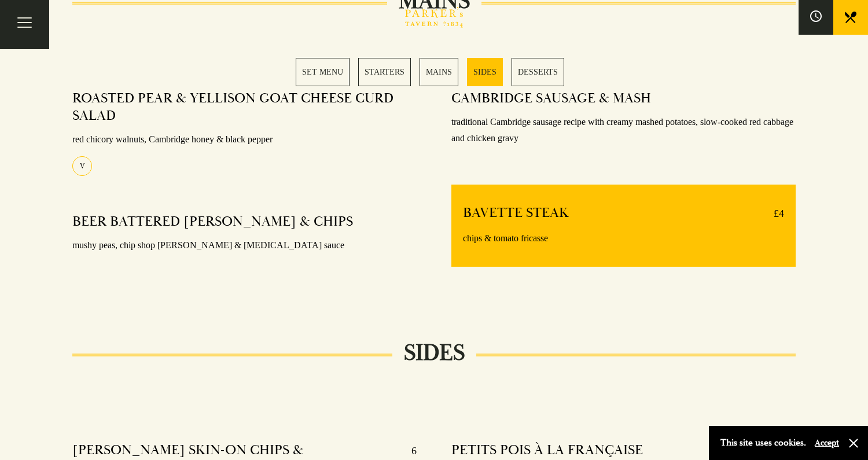 The width and height of the screenshot is (868, 460). Describe the element at coordinates (434, 354) in the screenshot. I see `h2: SIDES` at that location.